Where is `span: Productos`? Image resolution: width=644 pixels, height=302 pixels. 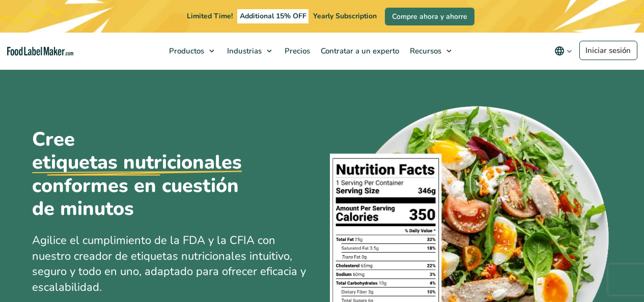 span: Productos is located at coordinates (185, 51).